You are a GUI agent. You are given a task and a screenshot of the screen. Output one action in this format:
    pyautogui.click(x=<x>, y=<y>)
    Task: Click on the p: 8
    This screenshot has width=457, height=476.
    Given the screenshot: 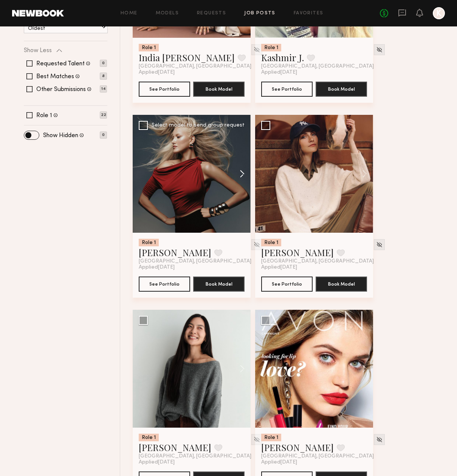 What is the action you would take?
    pyautogui.click(x=103, y=76)
    